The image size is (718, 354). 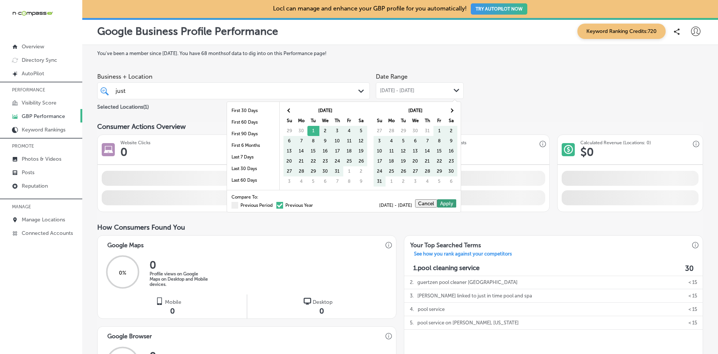 What do you see at coordinates (135, 143) in the screenshot?
I see `h3: Website Clicks` at bounding box center [135, 143].